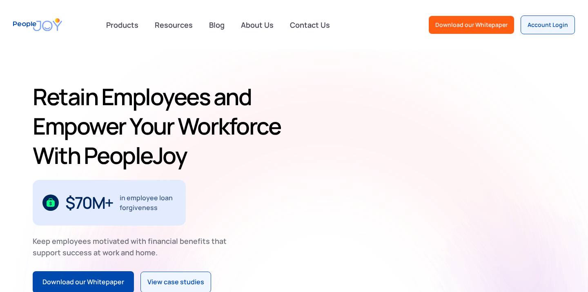 This screenshot has height=292, width=588. What do you see at coordinates (122, 25) in the screenshot?
I see `div: Products` at bounding box center [122, 25].